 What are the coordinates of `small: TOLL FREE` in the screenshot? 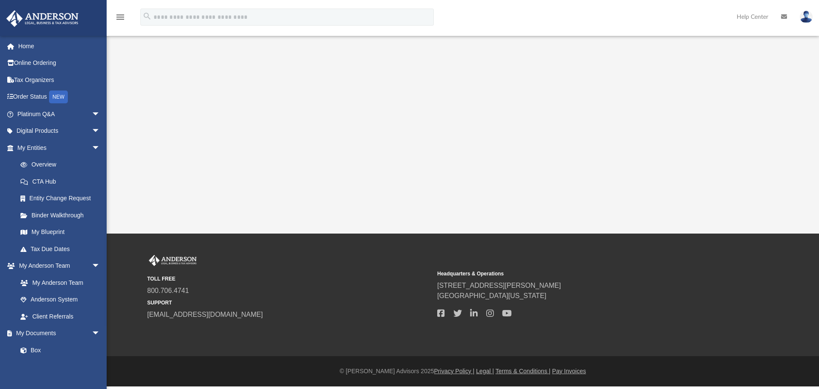 It's located at (289, 279).